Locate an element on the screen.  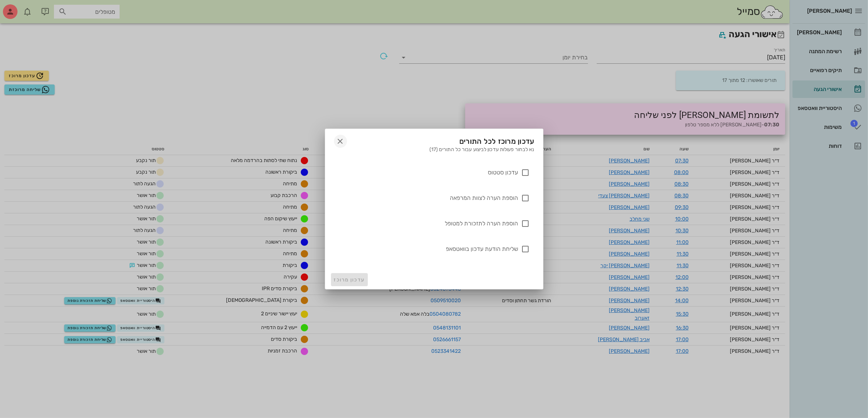
label: שליחת הודעת עדכון בוואטסאפ is located at coordinates (428, 249).